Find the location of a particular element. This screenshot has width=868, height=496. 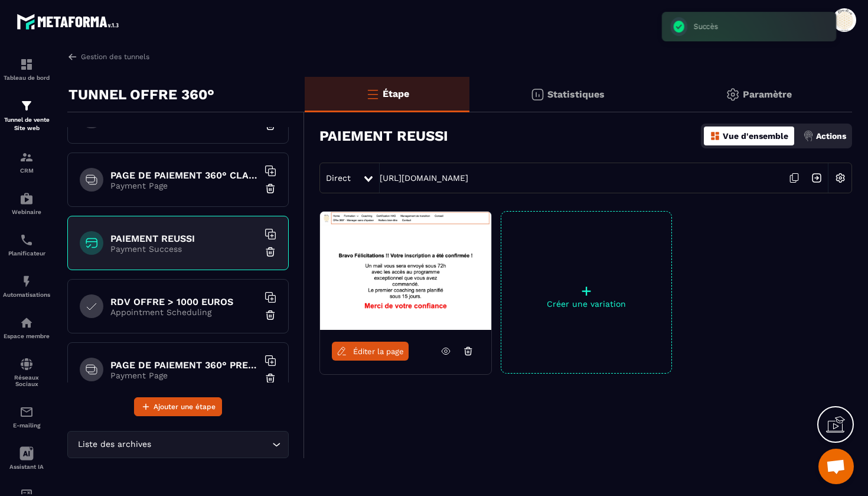

span: Éditer la page is located at coordinates (378, 351).